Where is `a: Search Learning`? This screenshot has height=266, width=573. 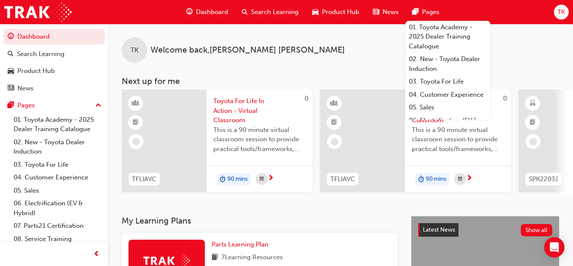 a: Search Learning is located at coordinates (54, 54).